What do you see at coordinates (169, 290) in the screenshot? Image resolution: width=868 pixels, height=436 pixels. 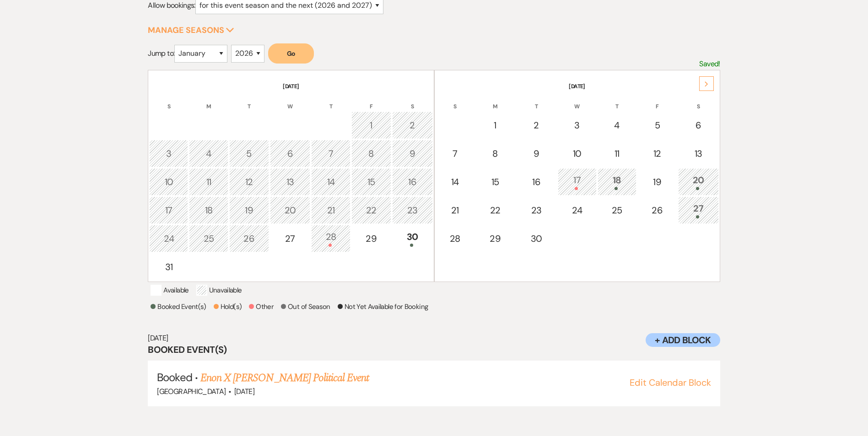 I see `p: Available` at bounding box center [169, 290].